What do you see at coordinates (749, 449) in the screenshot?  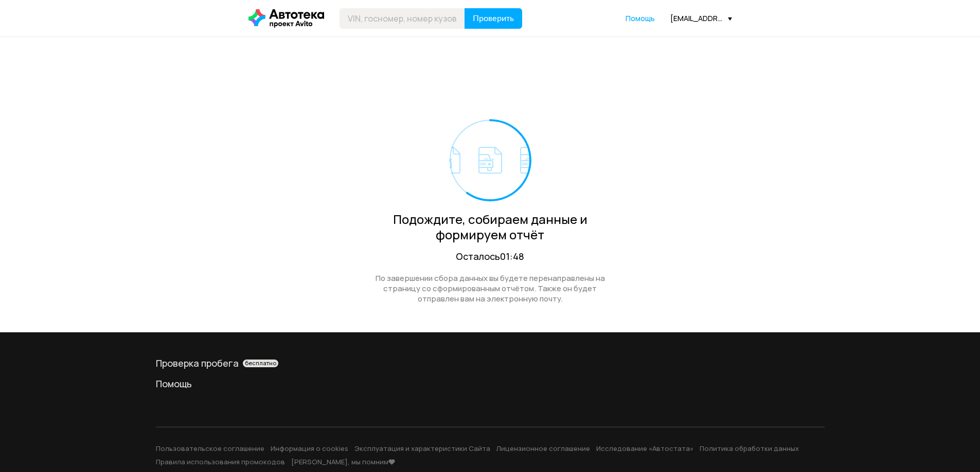 I see `a: Политика обработки данных` at bounding box center [749, 449].